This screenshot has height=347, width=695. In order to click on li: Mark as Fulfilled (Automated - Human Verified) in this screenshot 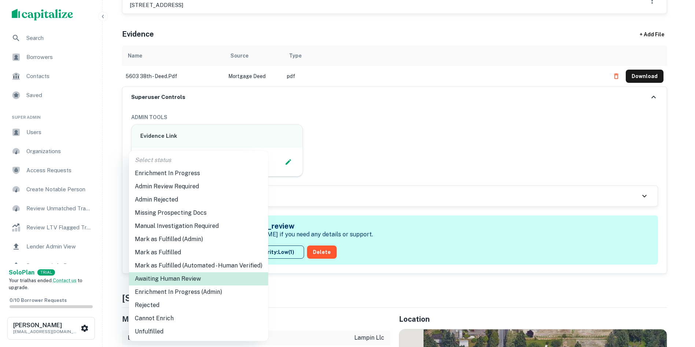, I will do `click(199, 266)`.